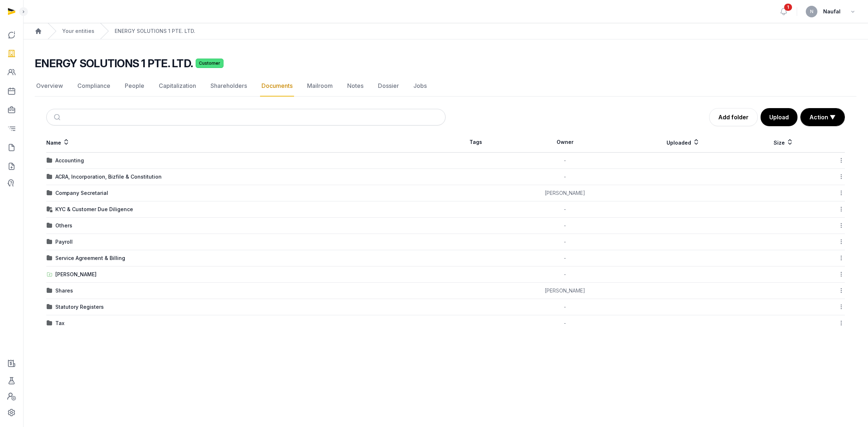  I want to click on div: Others, so click(63, 226).